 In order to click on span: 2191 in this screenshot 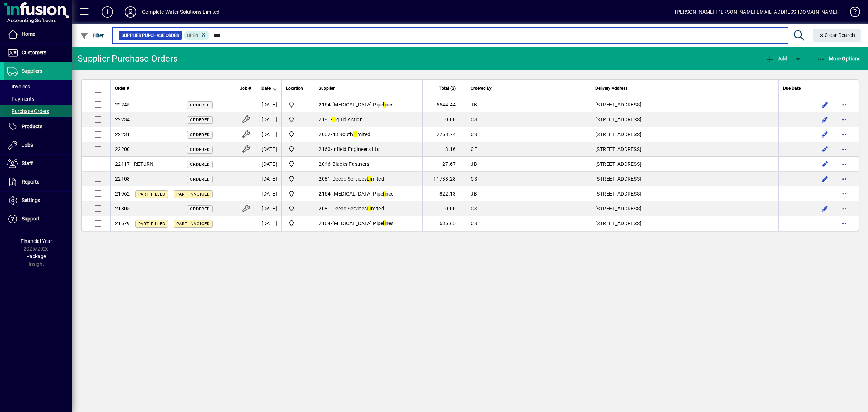, I will do `click(324, 119)`.